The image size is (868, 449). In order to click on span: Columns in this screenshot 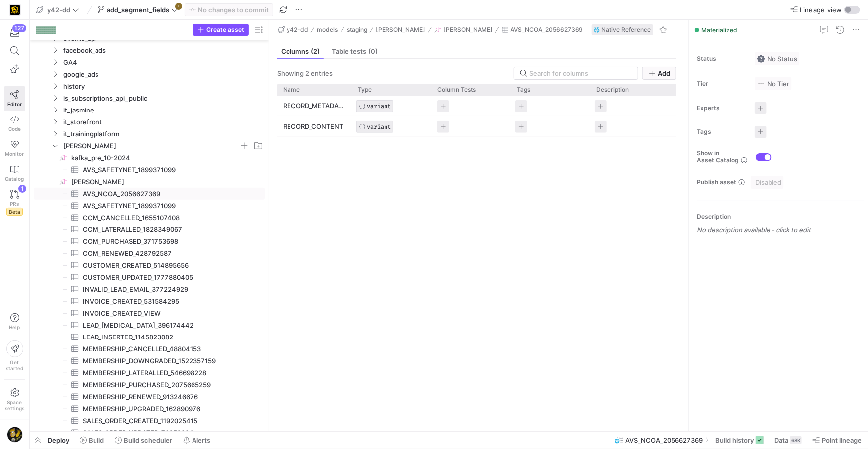, I will do `click(300, 51)`.